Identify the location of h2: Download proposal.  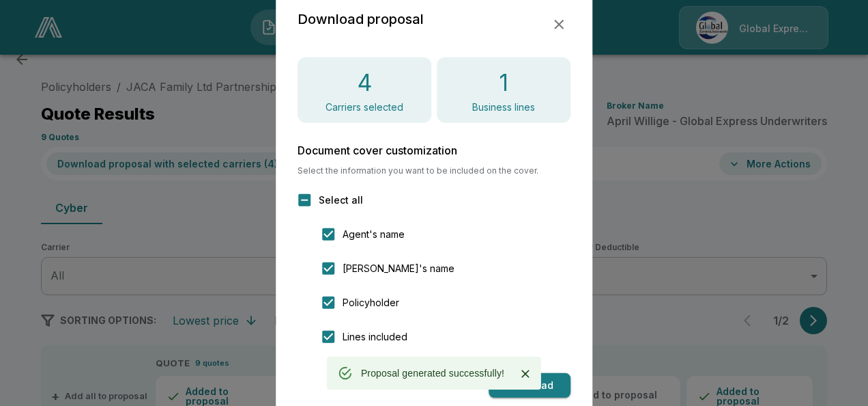
(361, 19).